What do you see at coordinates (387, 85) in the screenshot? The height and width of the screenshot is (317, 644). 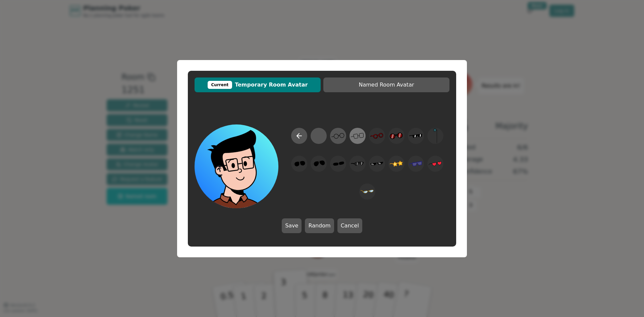 I see `span: Named Room Avatar` at bounding box center [387, 85].